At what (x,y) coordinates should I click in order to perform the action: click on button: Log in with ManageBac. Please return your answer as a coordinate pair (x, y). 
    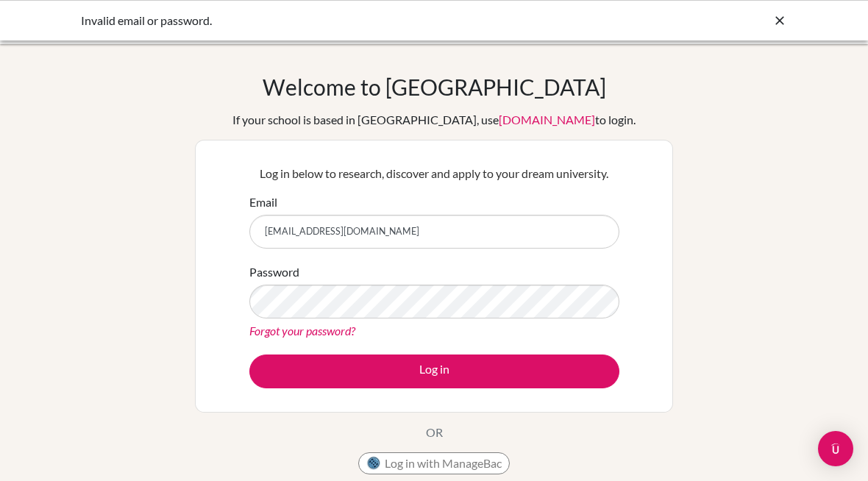
    Looking at the image, I should click on (434, 463).